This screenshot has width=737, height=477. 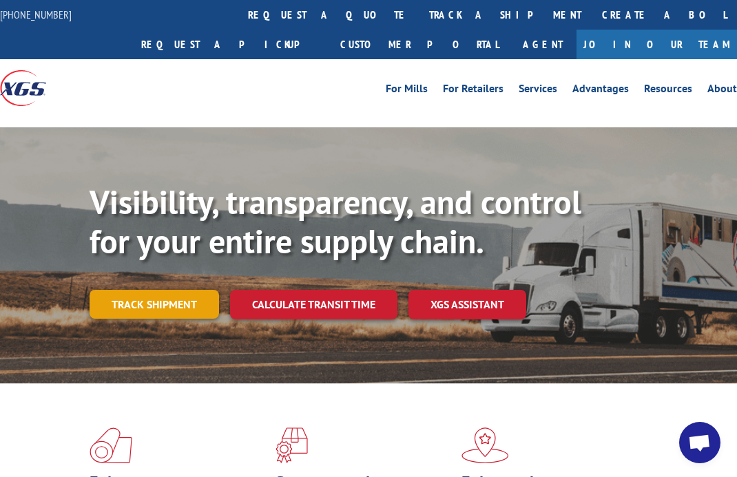 What do you see at coordinates (335, 222) in the screenshot?
I see `b: Visibility, transparency, and control for your entire supply chain.` at bounding box center [335, 222].